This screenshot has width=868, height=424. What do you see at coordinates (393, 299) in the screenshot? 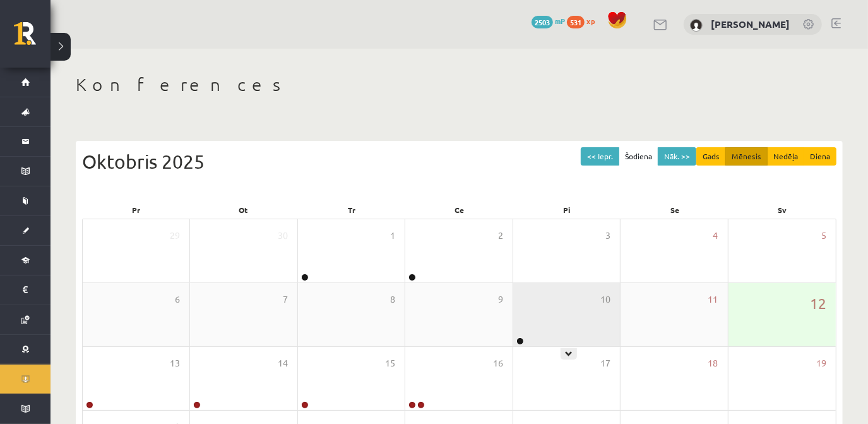
I see `span: 8` at bounding box center [393, 299].